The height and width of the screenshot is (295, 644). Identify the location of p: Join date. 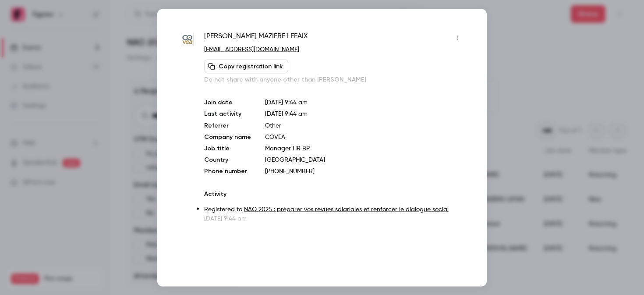
(227, 102).